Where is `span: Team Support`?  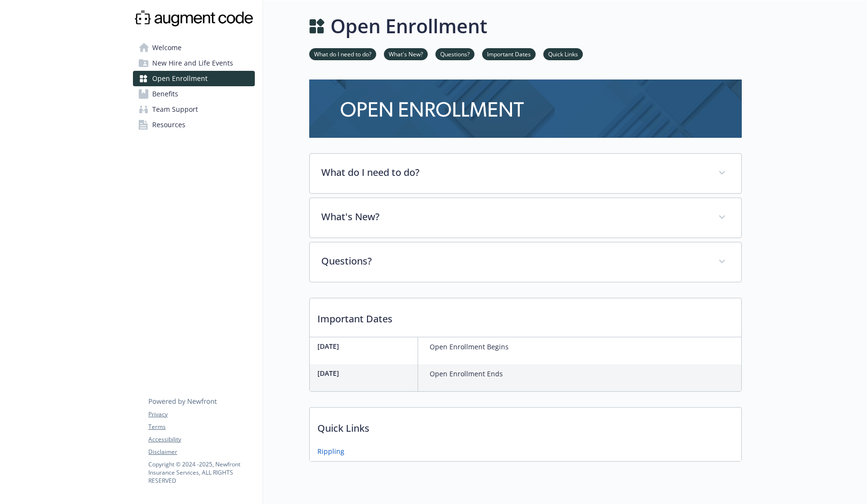 span: Team Support is located at coordinates (175, 109).